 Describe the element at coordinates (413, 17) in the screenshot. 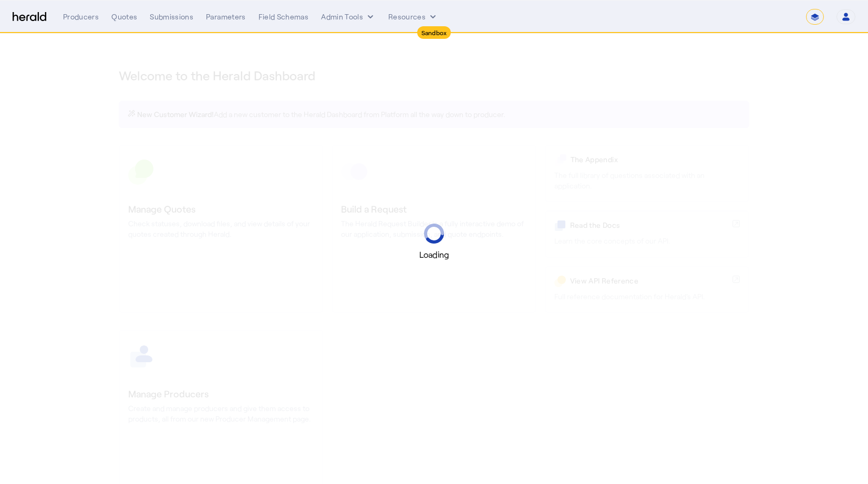

I see `button: Resources dropdown menu` at that location.